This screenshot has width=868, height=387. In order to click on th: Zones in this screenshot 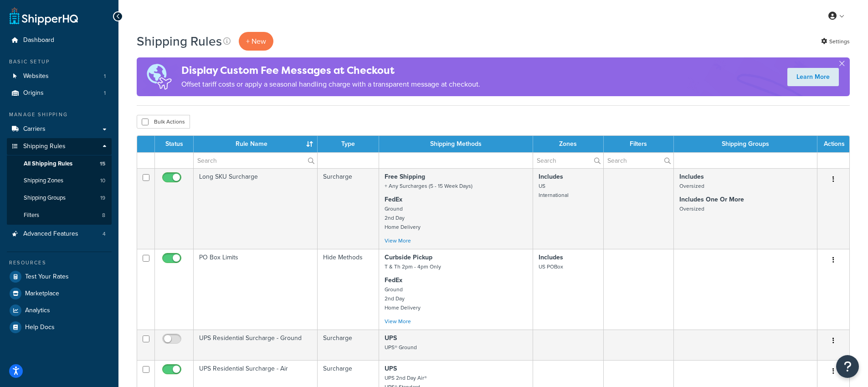, I will do `click(568, 144)`.